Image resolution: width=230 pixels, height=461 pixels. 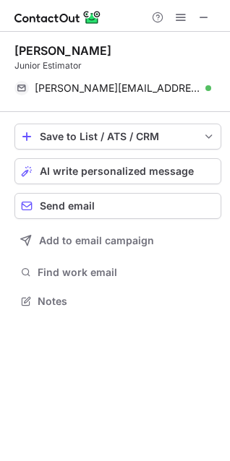 What do you see at coordinates (118, 137) in the screenshot?
I see `div: Save to List / ATS / CRM` at bounding box center [118, 137].